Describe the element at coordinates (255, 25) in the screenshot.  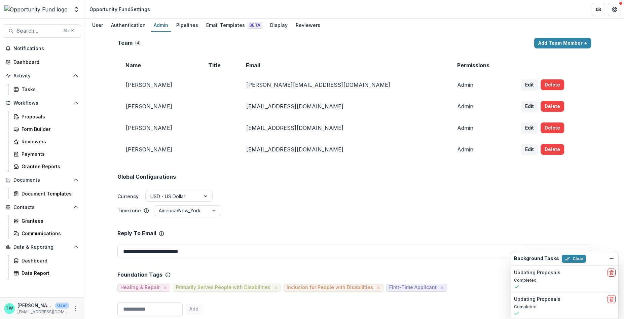
I see `span: Beta` at that location.